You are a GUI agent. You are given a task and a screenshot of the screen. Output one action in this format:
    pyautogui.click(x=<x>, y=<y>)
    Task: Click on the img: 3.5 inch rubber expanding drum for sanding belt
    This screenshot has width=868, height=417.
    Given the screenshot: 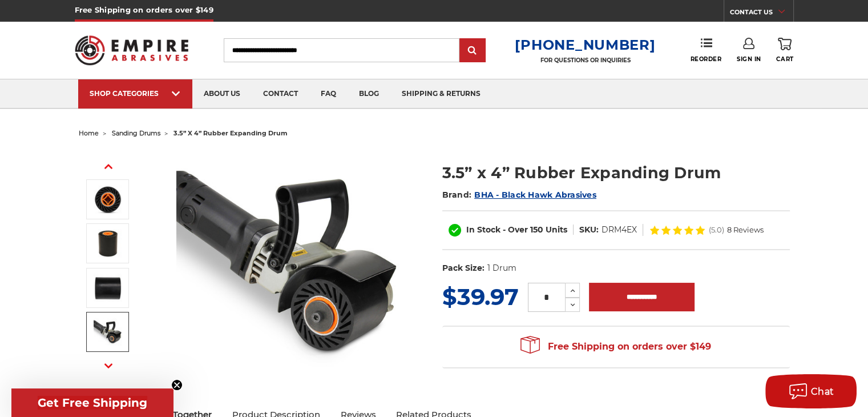 What is the action you would take?
    pyautogui.click(x=291, y=264)
    